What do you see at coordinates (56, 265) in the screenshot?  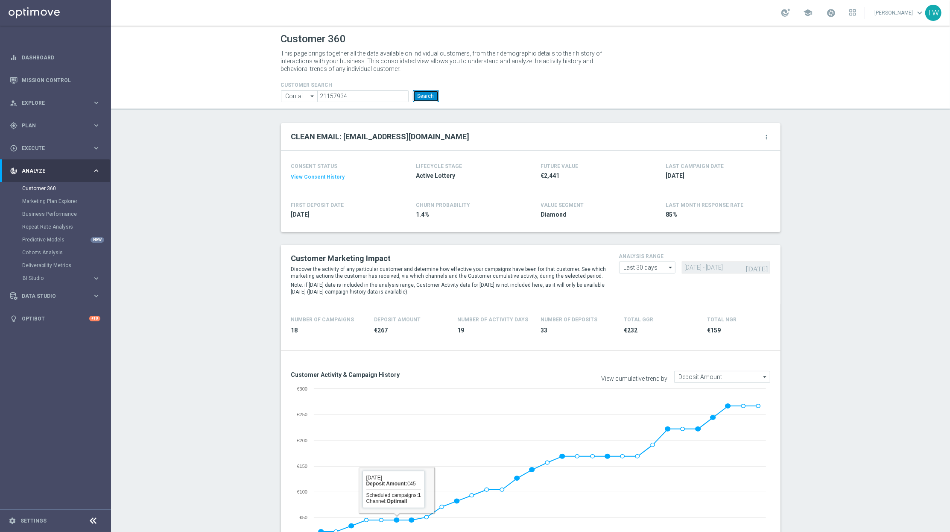 I see `a: Deliverability Metrics` at bounding box center [56, 265].